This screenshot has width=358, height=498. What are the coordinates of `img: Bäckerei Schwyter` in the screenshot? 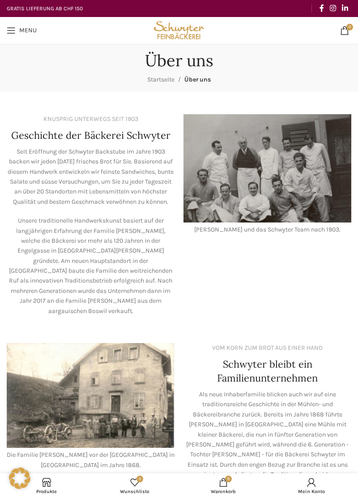 It's located at (179, 30).